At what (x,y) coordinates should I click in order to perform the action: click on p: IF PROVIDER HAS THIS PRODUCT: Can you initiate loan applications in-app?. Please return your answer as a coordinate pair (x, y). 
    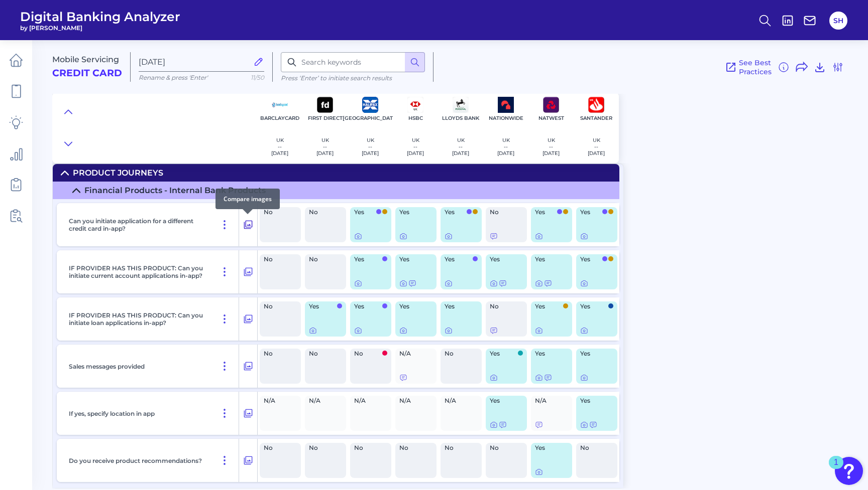
    Looking at the image, I should click on (138, 320).